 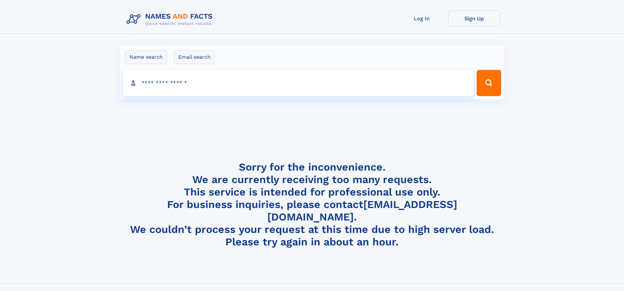 What do you see at coordinates (474, 18) in the screenshot?
I see `a: Sign Up` at bounding box center [474, 18].